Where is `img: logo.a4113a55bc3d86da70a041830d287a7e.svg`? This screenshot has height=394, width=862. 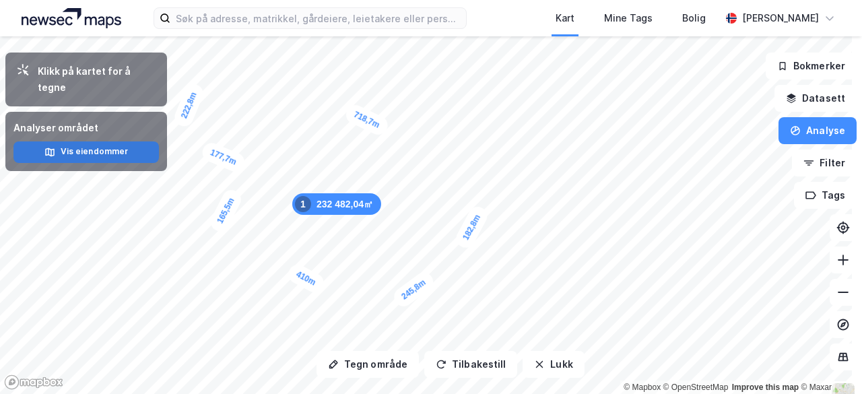
img: logo.a4113a55bc3d86da70a041830d287a7e.svg is located at coordinates (71, 18).